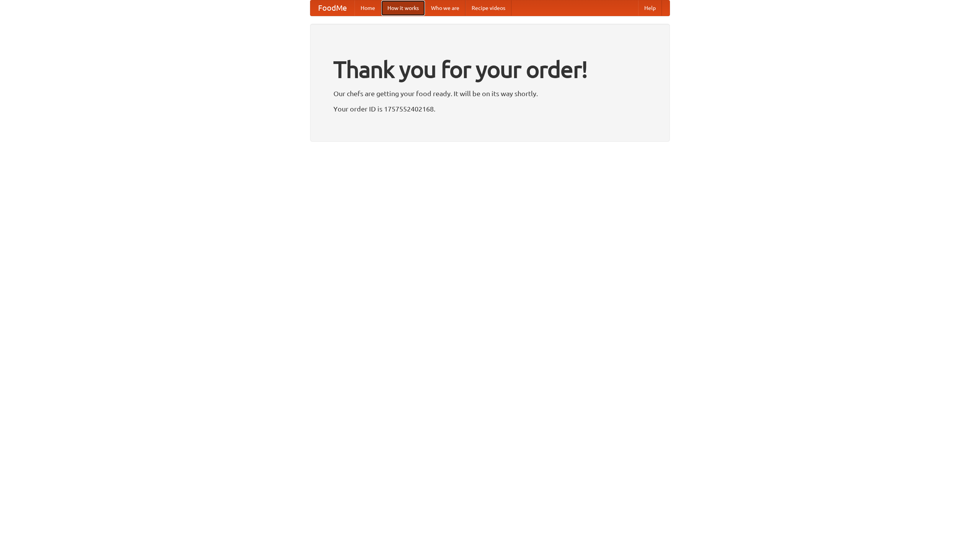 Image resolution: width=980 pixels, height=542 pixels. Describe the element at coordinates (650, 8) in the screenshot. I see `a: Help` at that location.